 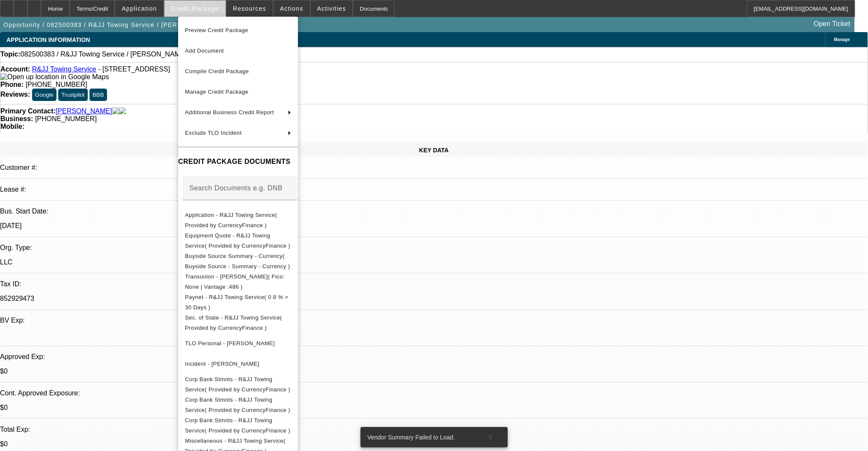 I want to click on span: Sec. of State - R&JJ Towing Service( Provided by CurrencyFinance ), so click(x=234, y=322).